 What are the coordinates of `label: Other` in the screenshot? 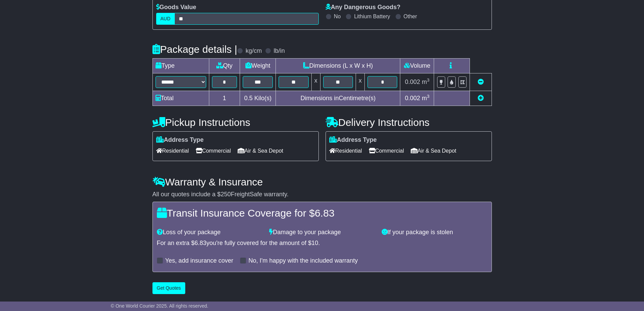 It's located at (411, 16).